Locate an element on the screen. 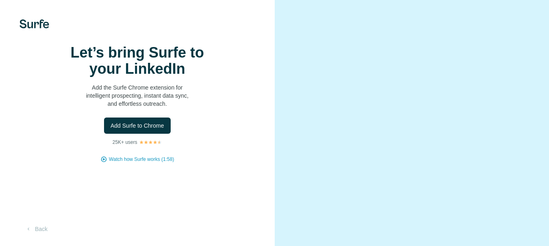  p: Add the Surfe Chrome extension for intelligent prospecting, instant data sync, and effortless out... is located at coordinates (137, 96).